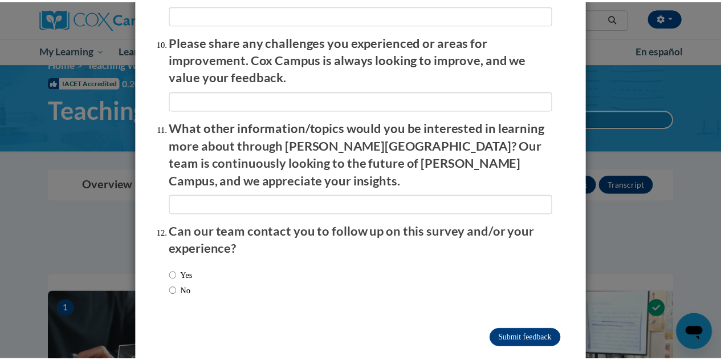 The image size is (721, 360). I want to click on label: Yes, so click(182, 276).